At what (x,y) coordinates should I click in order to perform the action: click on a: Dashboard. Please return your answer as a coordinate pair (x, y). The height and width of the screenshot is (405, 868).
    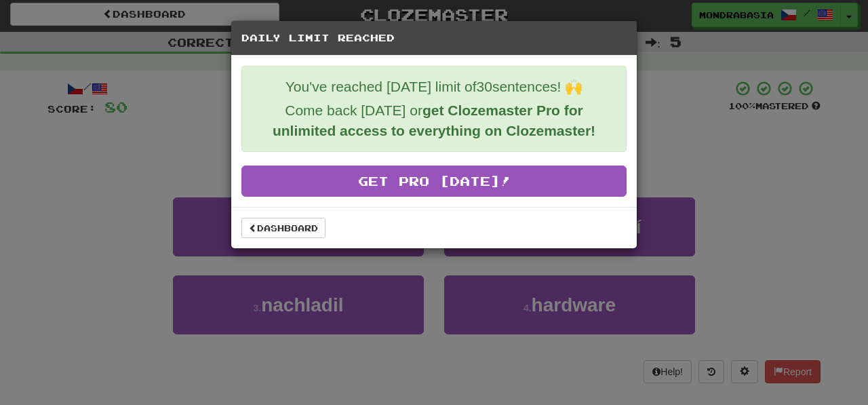
    Looking at the image, I should click on (283, 228).